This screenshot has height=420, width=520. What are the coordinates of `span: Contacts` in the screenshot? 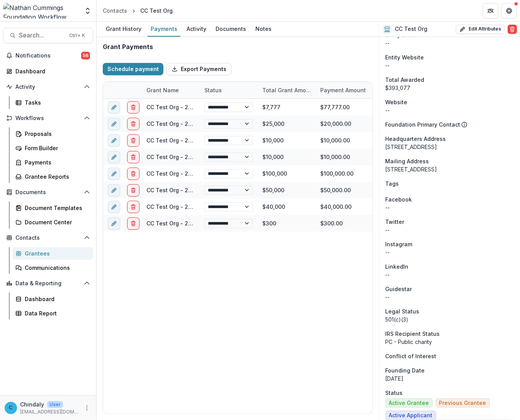 It's located at (48, 238).